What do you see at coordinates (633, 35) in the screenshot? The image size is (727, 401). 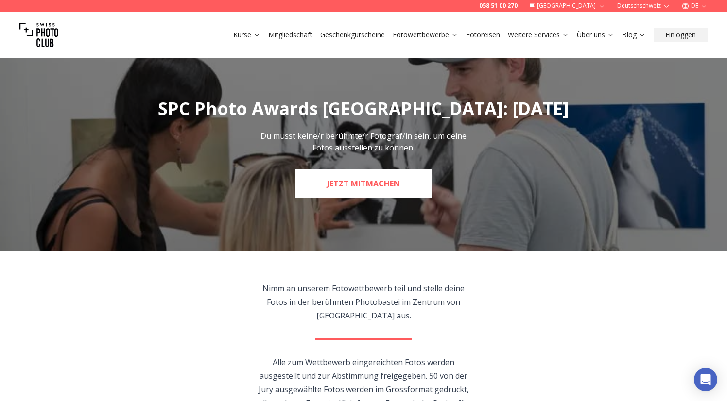 I see `a: Blog` at bounding box center [633, 35].